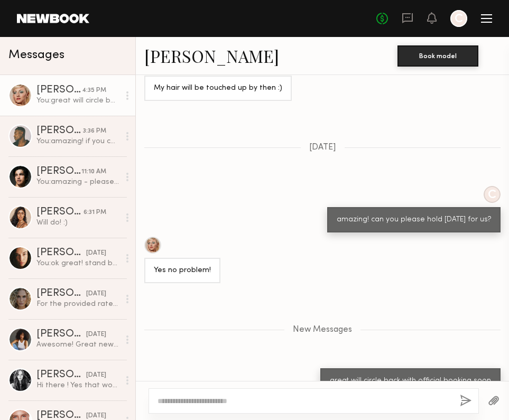  What do you see at coordinates (78, 181) in the screenshot?
I see `div: You: amazing - please hold the day for us - we'll reach out with scheduling shortly` at bounding box center [78, 181].